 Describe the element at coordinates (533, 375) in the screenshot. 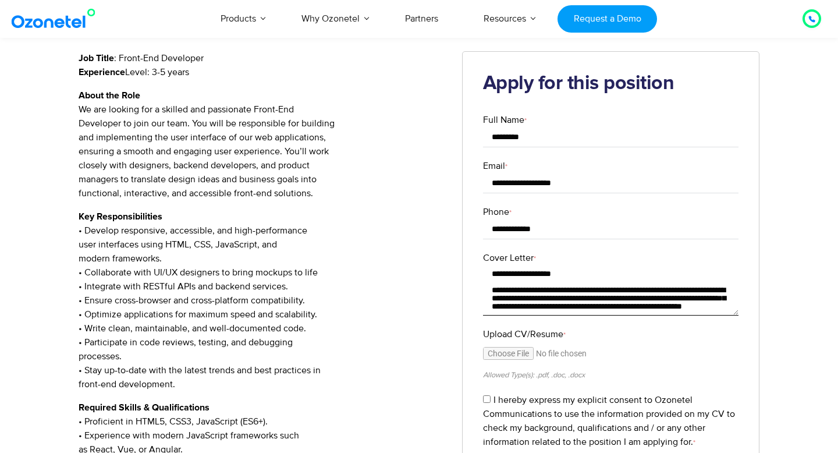

I see `small: Allowed Type(s): .pdf, .doc, .docx` at that location.